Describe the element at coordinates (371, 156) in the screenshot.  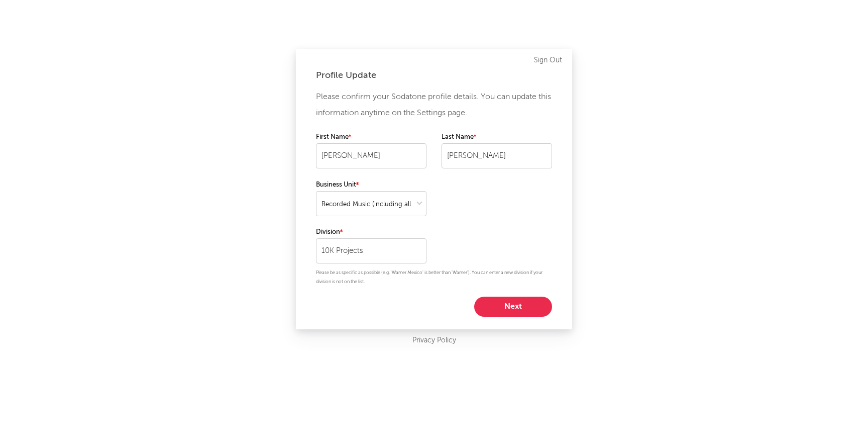
I see `input: Your first name` at that location.